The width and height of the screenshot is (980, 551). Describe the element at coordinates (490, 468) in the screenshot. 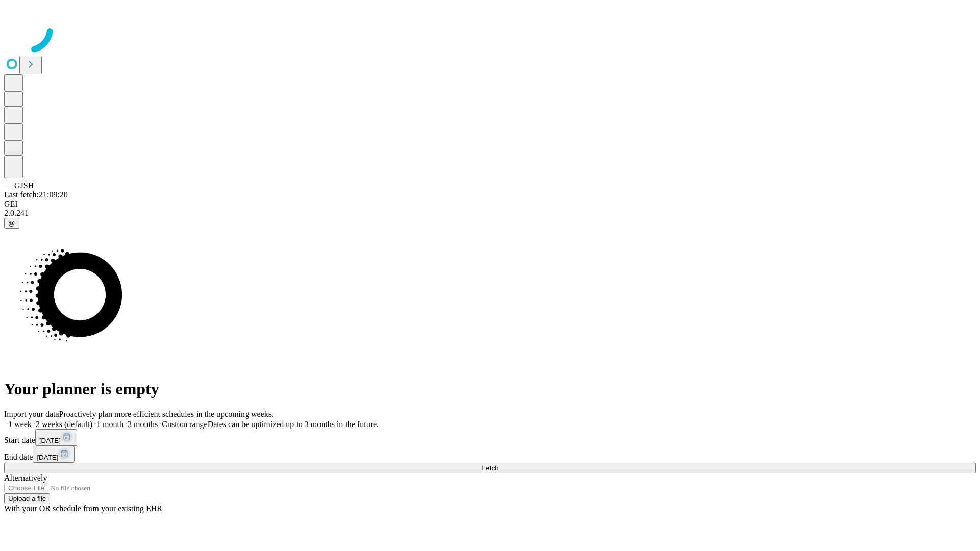

I see `button: Fetch` at that location.